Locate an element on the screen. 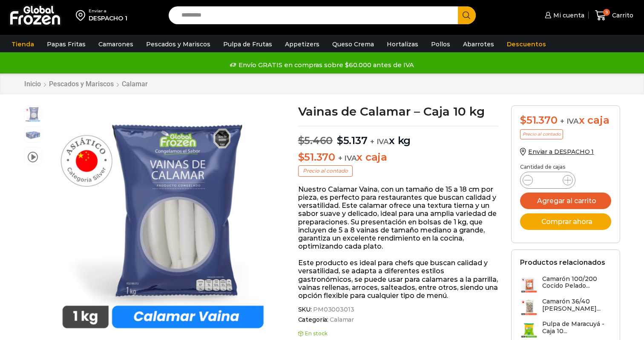 The width and height of the screenshot is (644, 340). button: Agregar al carrito is located at coordinates (566, 201).